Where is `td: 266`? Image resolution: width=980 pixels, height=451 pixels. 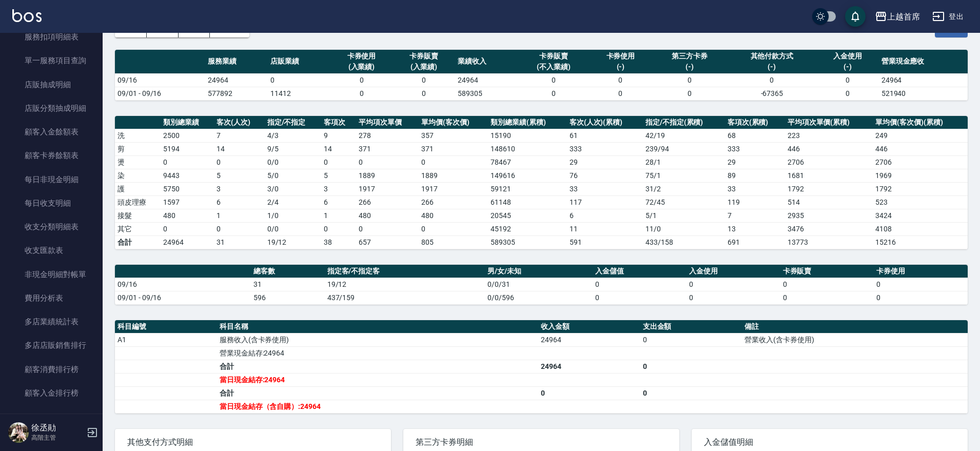
td: 266 is located at coordinates (388, 202).